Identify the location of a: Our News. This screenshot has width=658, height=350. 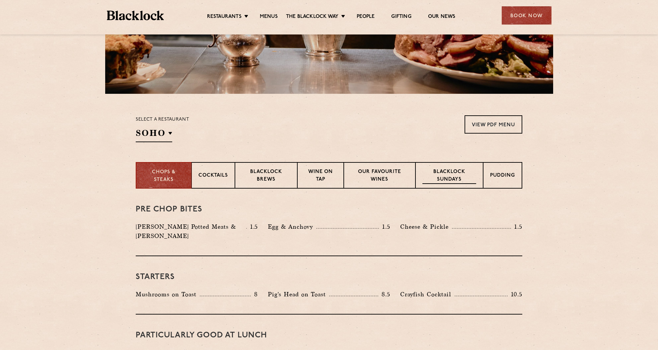
(441, 17).